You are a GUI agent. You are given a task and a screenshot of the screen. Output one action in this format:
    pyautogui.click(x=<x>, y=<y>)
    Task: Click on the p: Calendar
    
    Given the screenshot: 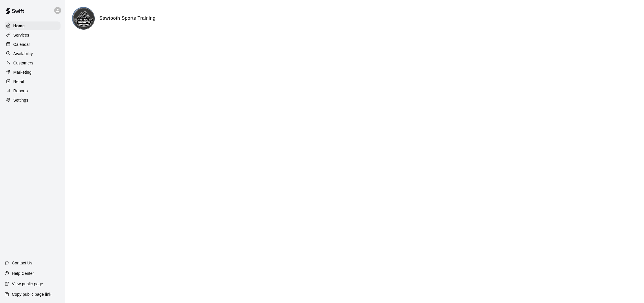 What is the action you would take?
    pyautogui.click(x=22, y=44)
    